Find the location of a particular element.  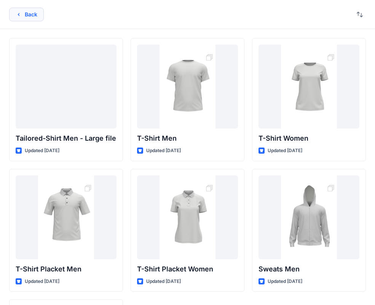

button: Back is located at coordinates (26, 14).